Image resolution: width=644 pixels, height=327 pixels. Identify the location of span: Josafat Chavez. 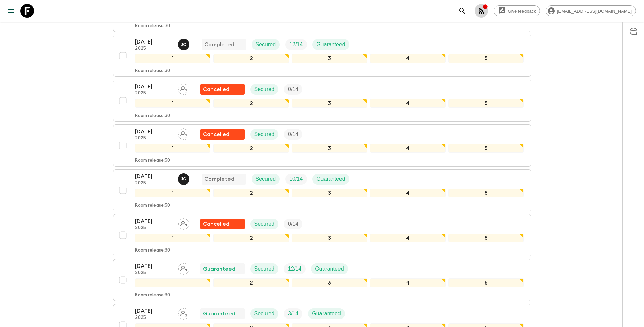
(184, 178).